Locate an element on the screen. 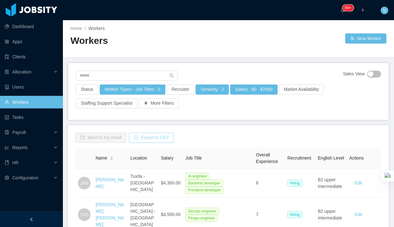 Image resolution: width=394 pixels, height=227 pixels. a: icon: usergroup-addNew Worker is located at coordinates (366, 38).